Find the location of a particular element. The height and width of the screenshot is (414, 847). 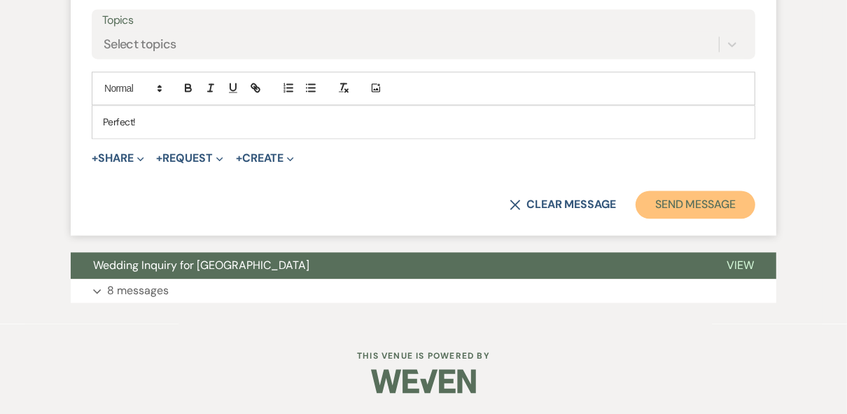

span: View is located at coordinates (740, 264).